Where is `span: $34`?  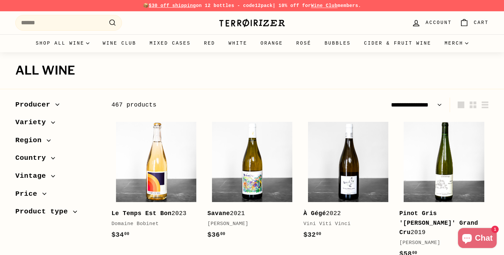 span: $34 is located at coordinates (120, 235).